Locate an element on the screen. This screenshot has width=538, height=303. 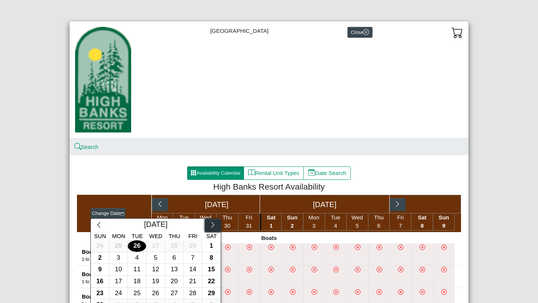
button: 6 is located at coordinates (174, 258).